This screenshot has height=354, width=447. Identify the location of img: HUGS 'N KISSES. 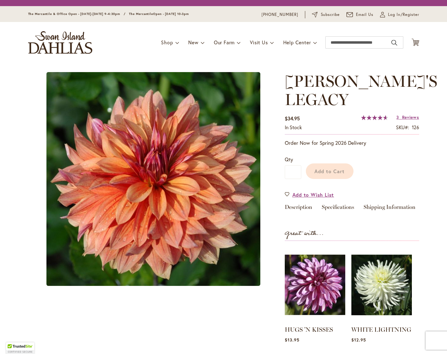
(315, 285).